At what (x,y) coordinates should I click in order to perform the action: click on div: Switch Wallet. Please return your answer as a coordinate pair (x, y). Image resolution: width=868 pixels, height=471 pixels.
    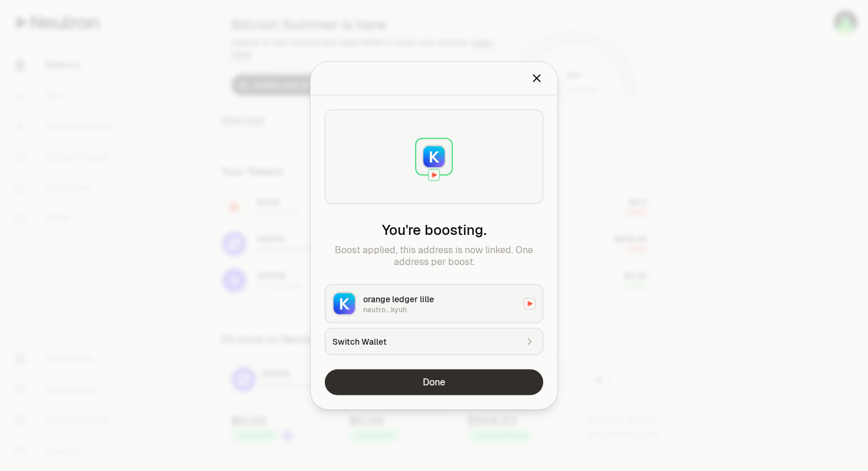
    Looking at the image, I should click on (424, 342).